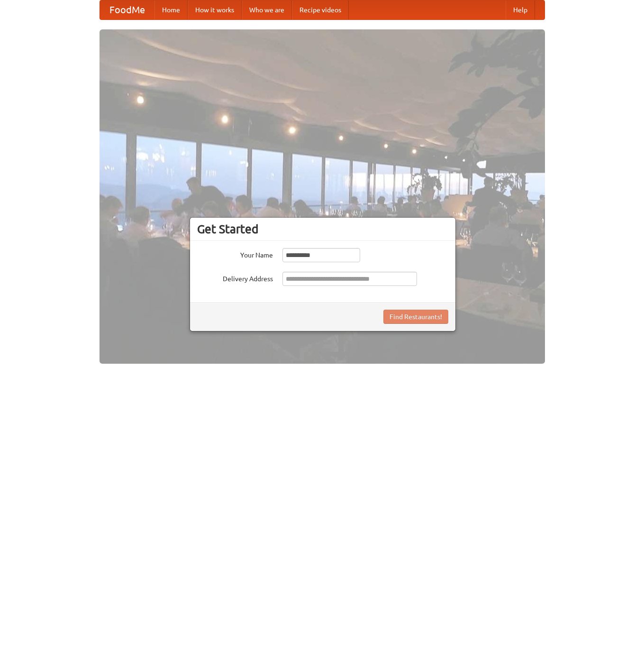  I want to click on label: Delivery Address, so click(235, 277).